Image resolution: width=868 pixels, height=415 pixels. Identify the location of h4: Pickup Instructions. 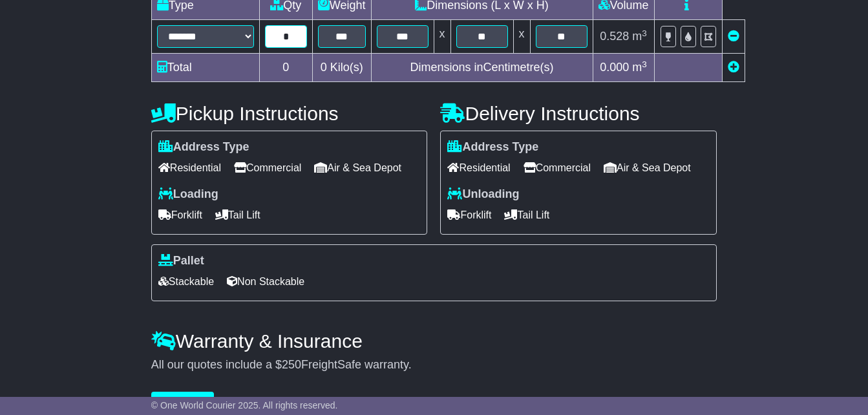
(290, 113).